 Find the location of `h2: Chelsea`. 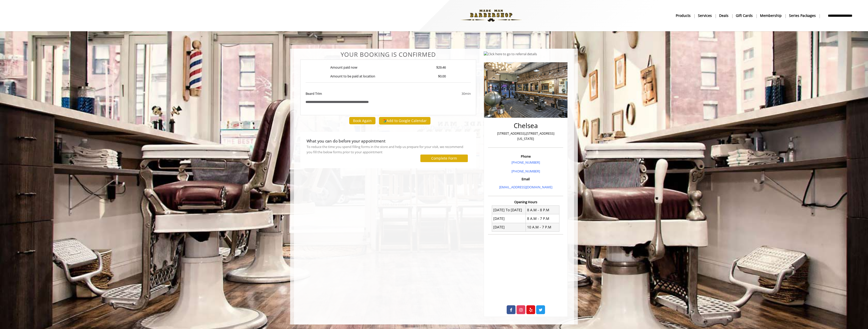

h2: Chelsea is located at coordinates (526, 125).